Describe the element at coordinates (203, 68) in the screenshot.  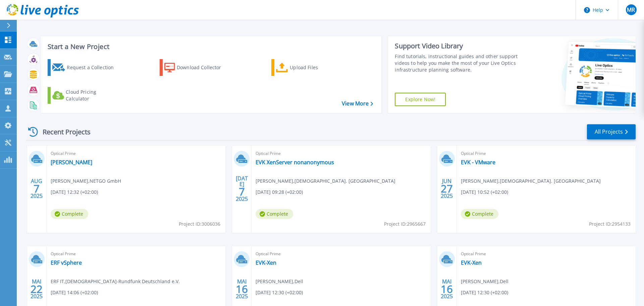
I see `div: Download Collector` at that location.